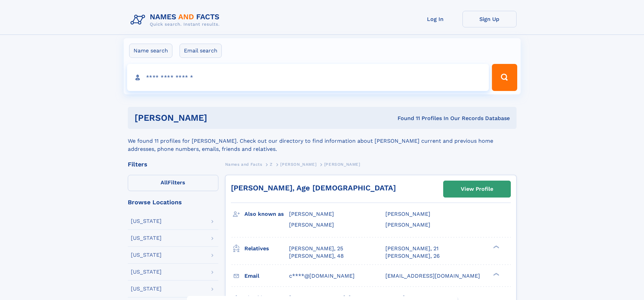  I want to click on label: Email search, so click(200, 51).